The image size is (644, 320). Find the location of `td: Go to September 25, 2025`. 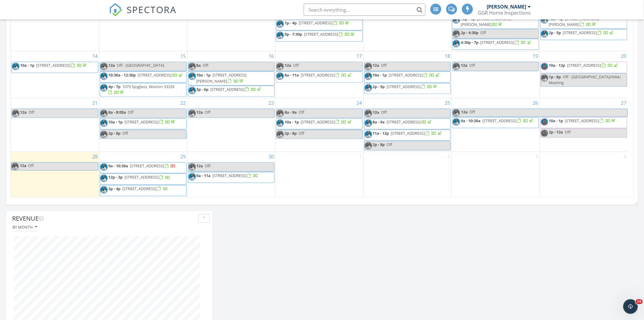

td: Go to September 25, 2025 is located at coordinates (407, 125).